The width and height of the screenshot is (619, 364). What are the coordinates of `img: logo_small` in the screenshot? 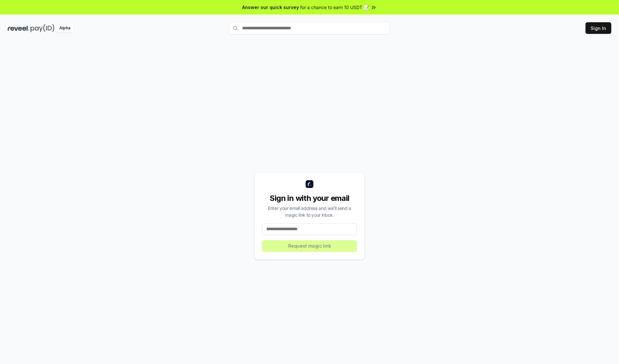 It's located at (310, 184).